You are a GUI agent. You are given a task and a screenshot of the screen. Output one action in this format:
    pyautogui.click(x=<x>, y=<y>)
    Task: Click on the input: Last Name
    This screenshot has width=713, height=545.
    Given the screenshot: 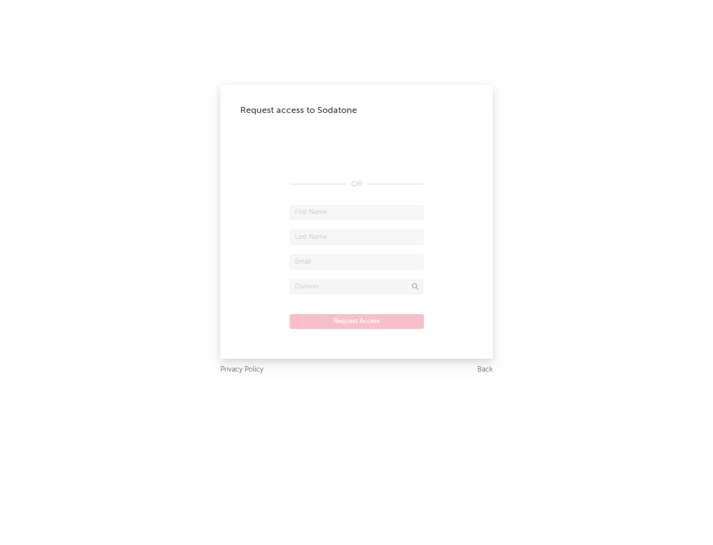 What is the action you would take?
    pyautogui.click(x=356, y=237)
    